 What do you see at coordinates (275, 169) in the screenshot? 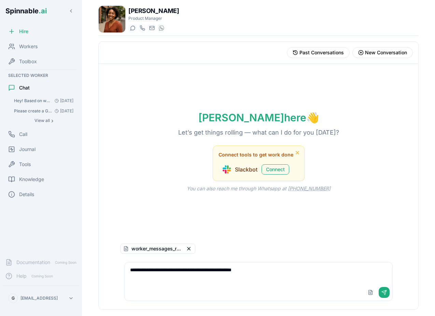
I see `button: Connect` at bounding box center [275, 169].